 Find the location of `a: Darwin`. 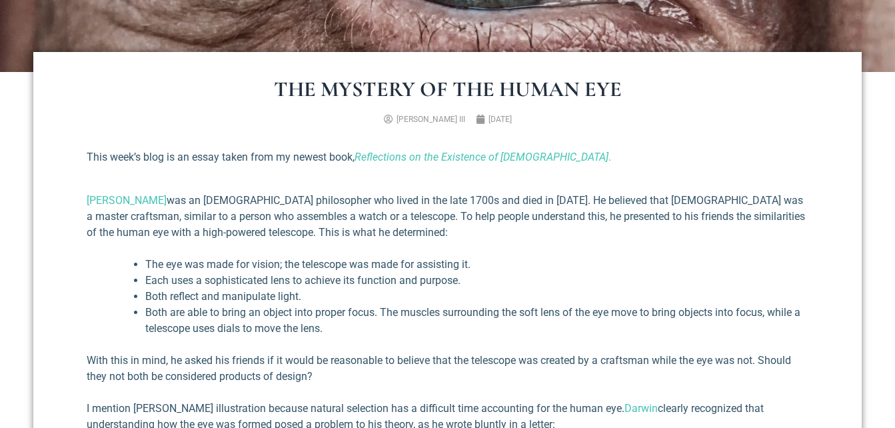

a: Darwin is located at coordinates (641, 408).